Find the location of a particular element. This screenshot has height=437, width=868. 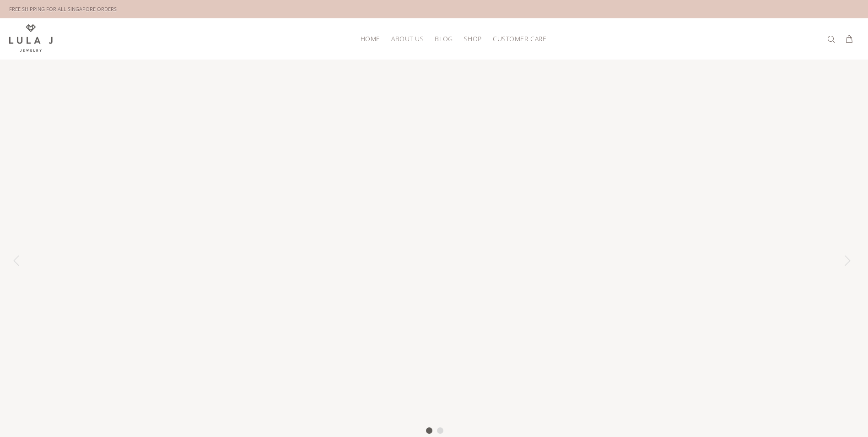

span: Shop is located at coordinates (473, 38).